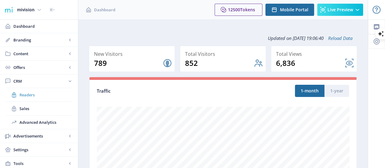 This screenshot has width=385, height=168. What do you see at coordinates (338, 38) in the screenshot?
I see `a: Reload Data` at bounding box center [338, 38].